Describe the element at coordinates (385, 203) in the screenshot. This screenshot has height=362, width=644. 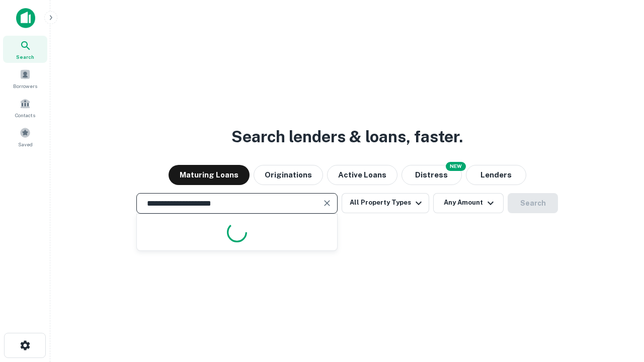
I see `button: All Property Types` at that location.